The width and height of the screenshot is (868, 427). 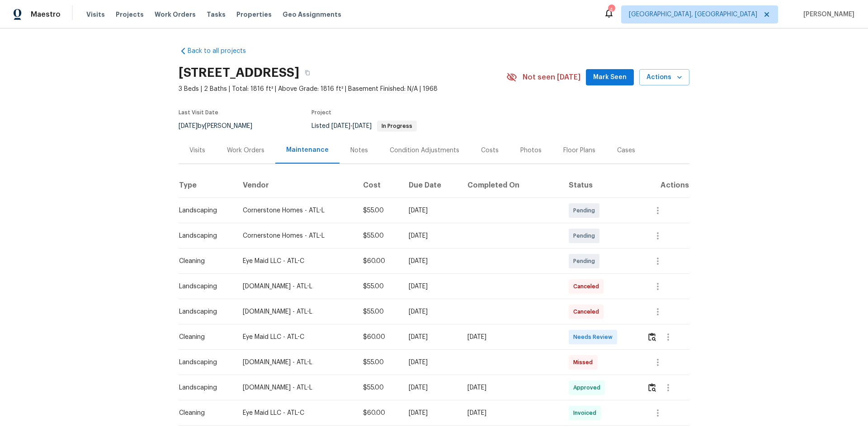 What do you see at coordinates (531, 150) in the screenshot?
I see `div: Photos` at bounding box center [531, 150].